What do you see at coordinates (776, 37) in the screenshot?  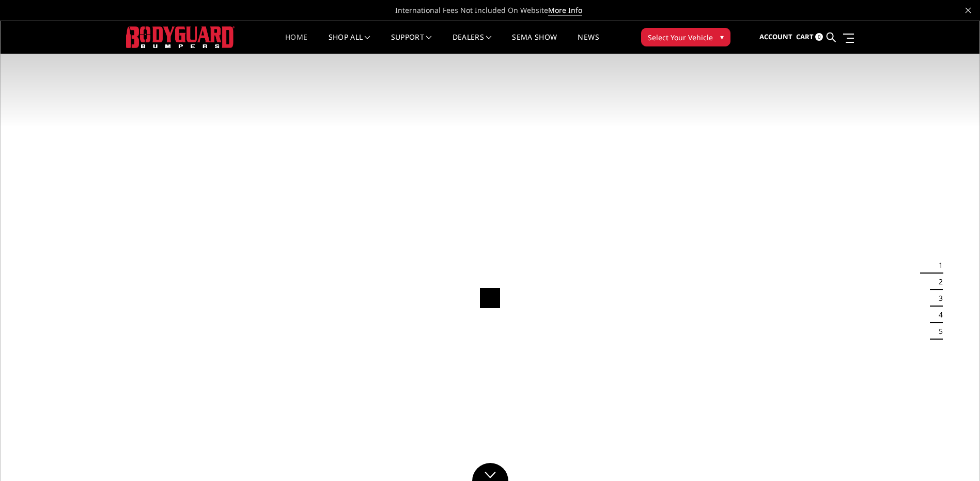 I see `span: Account` at bounding box center [776, 37].